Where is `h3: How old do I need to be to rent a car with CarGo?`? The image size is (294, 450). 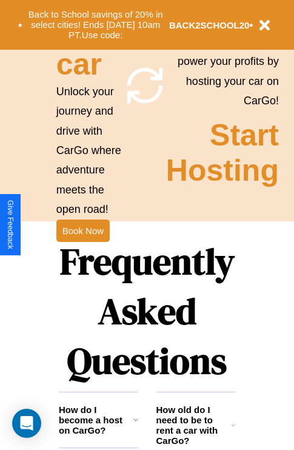
h3: How old do I need to be to rent a car with CarGo? is located at coordinates (194, 425).